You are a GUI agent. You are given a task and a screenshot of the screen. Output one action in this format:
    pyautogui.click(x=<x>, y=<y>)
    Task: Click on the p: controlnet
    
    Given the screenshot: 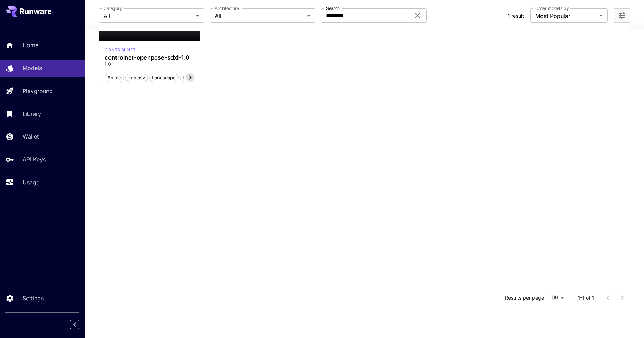 What is the action you would take?
    pyautogui.click(x=120, y=50)
    